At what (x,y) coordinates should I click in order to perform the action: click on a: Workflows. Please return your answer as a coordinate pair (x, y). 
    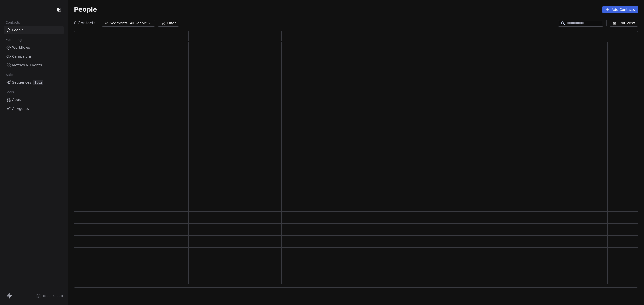
    Looking at the image, I should click on (34, 47).